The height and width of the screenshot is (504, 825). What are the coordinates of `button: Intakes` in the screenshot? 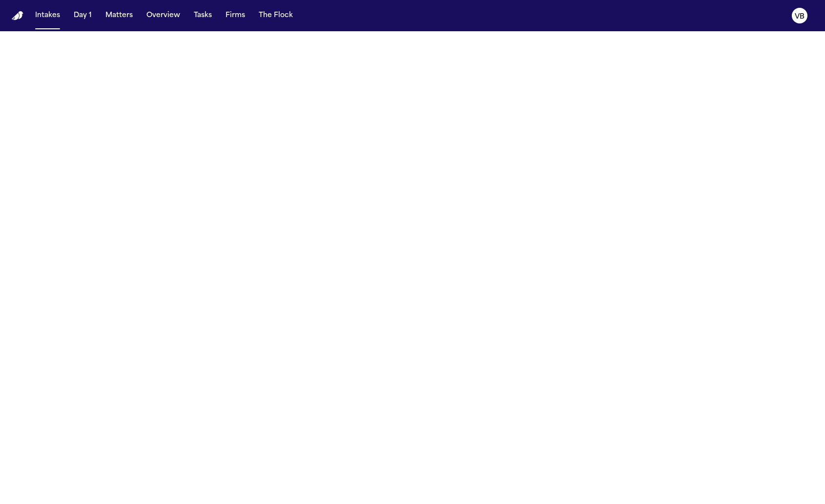 It's located at (47, 15).